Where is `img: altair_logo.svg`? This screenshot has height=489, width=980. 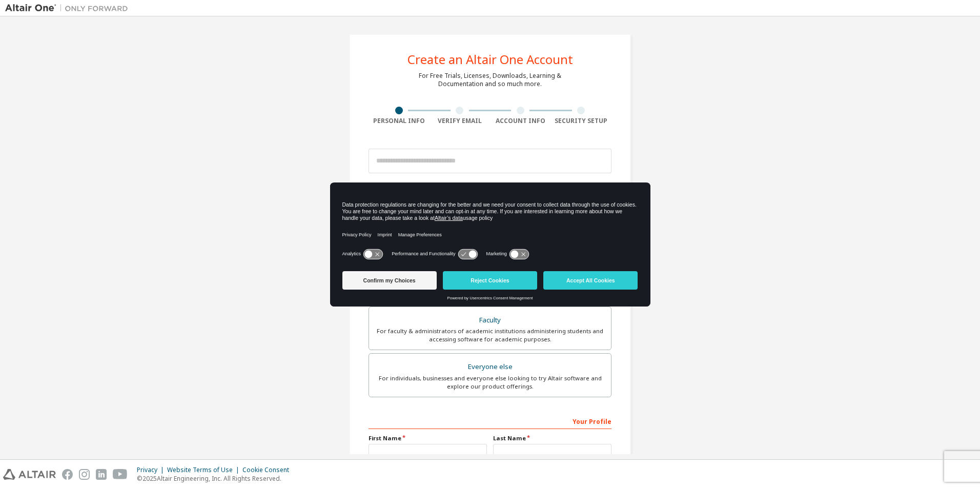 img: altair_logo.svg is located at coordinates (29, 474).